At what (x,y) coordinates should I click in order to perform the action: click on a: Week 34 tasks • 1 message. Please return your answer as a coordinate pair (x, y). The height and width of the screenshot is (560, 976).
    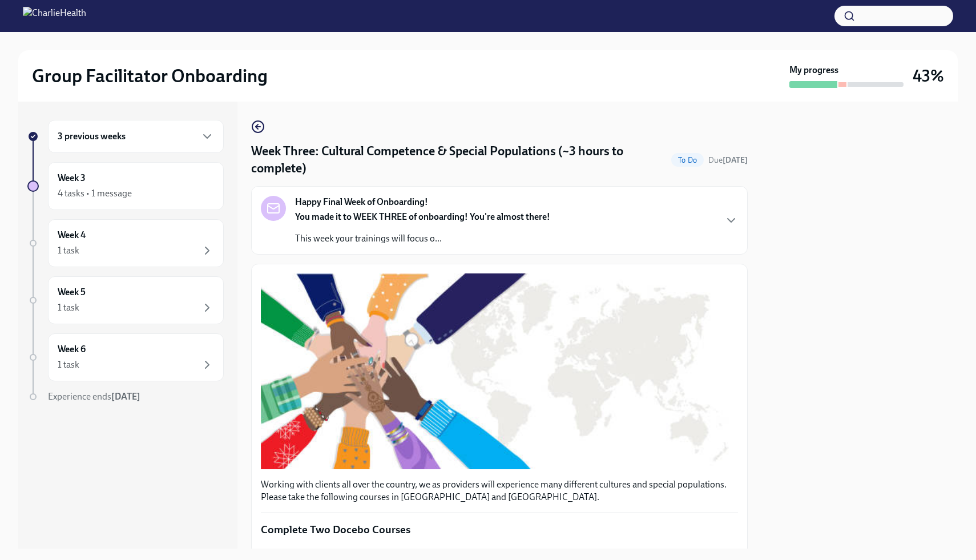
    Looking at the image, I should click on (125, 186).